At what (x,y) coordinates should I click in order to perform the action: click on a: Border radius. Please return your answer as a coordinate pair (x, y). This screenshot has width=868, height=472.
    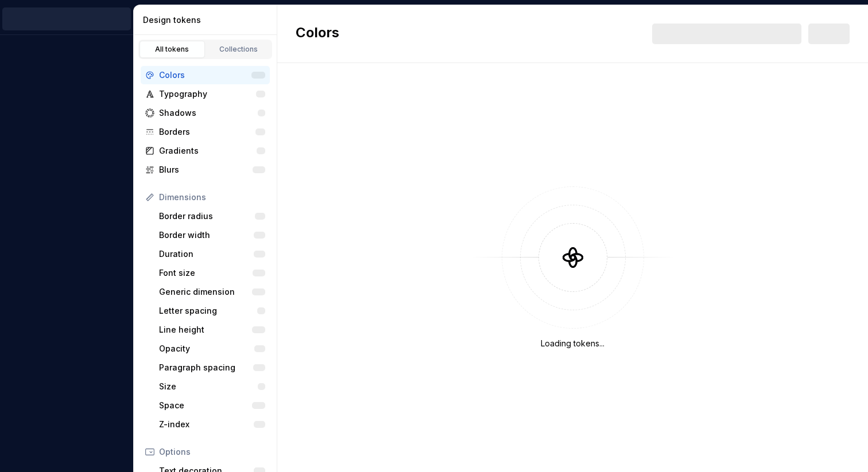
    Looking at the image, I should click on (212, 216).